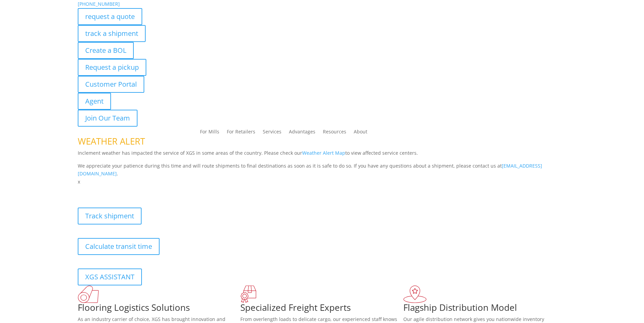 This screenshot has width=644, height=323. Describe the element at coordinates (322, 309) in the screenshot. I see `h1: Specialized Freight Experts` at that location.